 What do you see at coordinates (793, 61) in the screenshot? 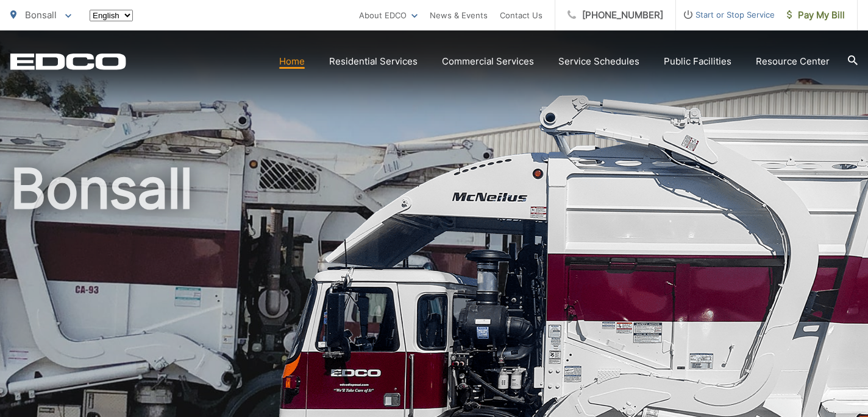
I see `a: Resource Center` at bounding box center [793, 61].